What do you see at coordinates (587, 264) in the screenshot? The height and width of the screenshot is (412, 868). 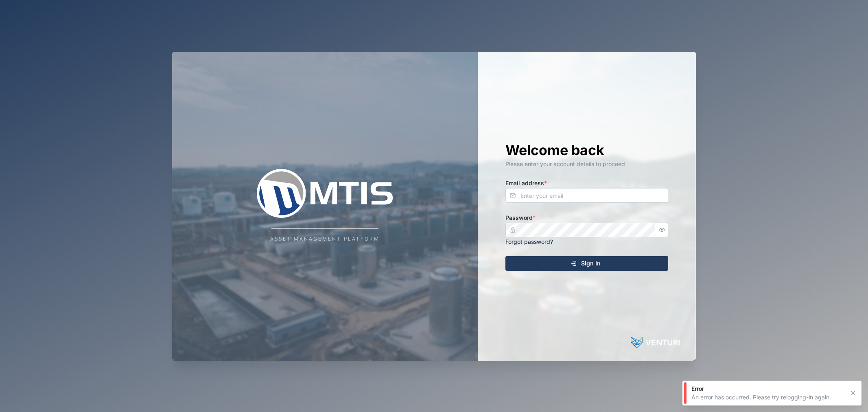 I see `button: Sign In` at bounding box center [587, 264].